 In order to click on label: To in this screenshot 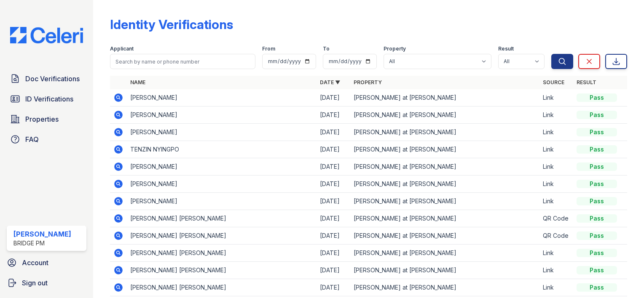, I will do `click(326, 49)`.